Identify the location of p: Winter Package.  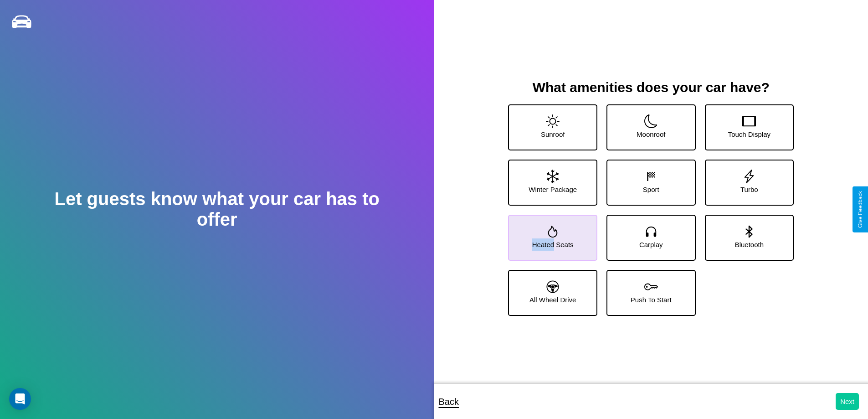
(553, 189).